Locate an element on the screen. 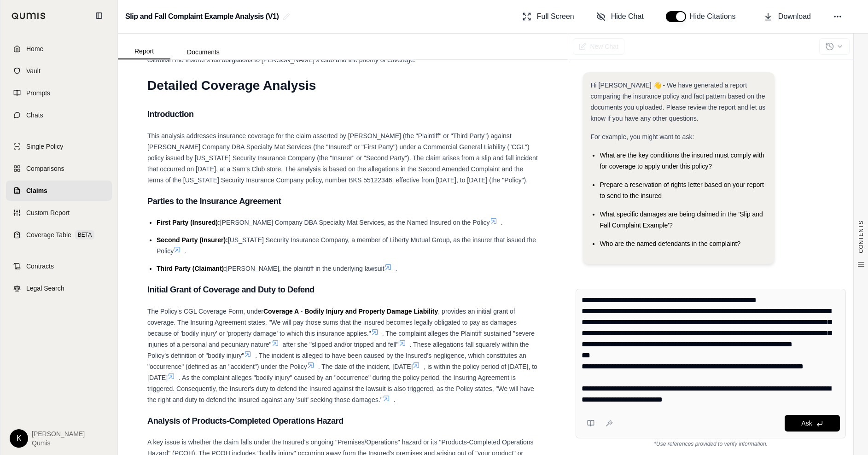  span: Prepare a reservation of rights letter based on your report to send to the insured is located at coordinates (682, 190).